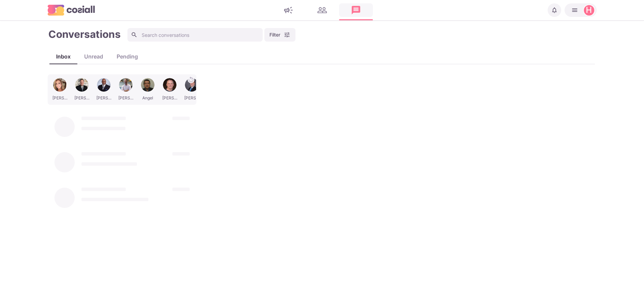 This screenshot has width=644, height=308. What do you see at coordinates (589, 10) in the screenshot?
I see `div: humard@gmx.com` at bounding box center [589, 10].